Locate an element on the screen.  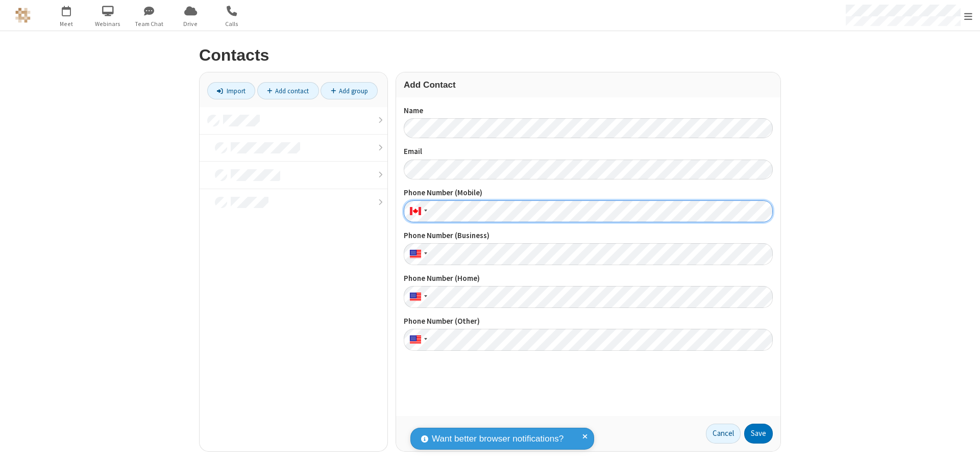
img: QA Selenium DO NOT DELETE OR CHANGE is located at coordinates (23, 15).